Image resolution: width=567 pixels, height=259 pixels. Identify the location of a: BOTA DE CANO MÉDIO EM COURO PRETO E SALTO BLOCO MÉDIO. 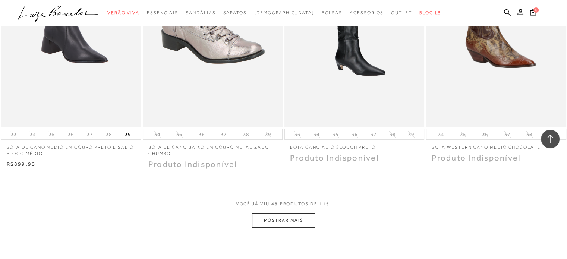
(71, 148).